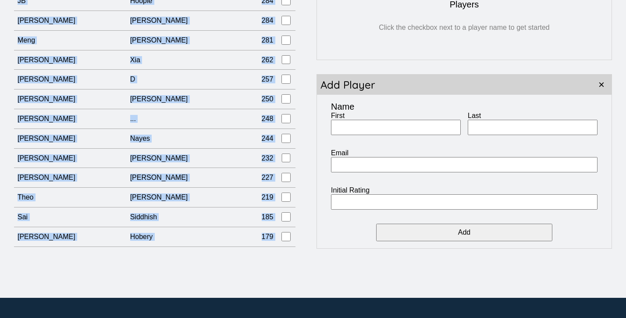 This screenshot has width=626, height=318. What do you see at coordinates (185, 79) in the screenshot?
I see `td: D` at bounding box center [185, 79].